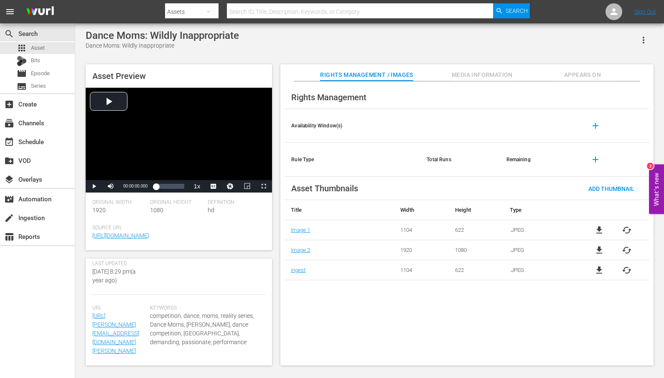  Describe the element at coordinates (611, 188) in the screenshot. I see `button: Add Thumbnail` at that location.